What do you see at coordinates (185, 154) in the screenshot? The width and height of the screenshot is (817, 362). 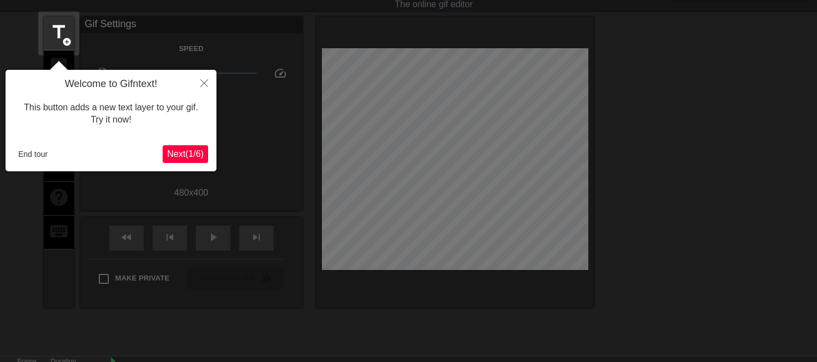 I see `span: Next ( 1 / 6 )` at bounding box center [185, 154].